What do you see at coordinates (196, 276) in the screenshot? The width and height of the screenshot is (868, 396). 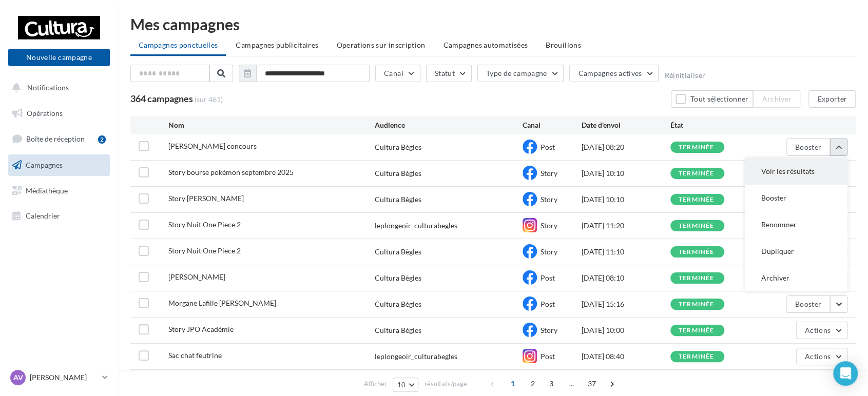 I see `span: Perrine Austry` at bounding box center [196, 276].